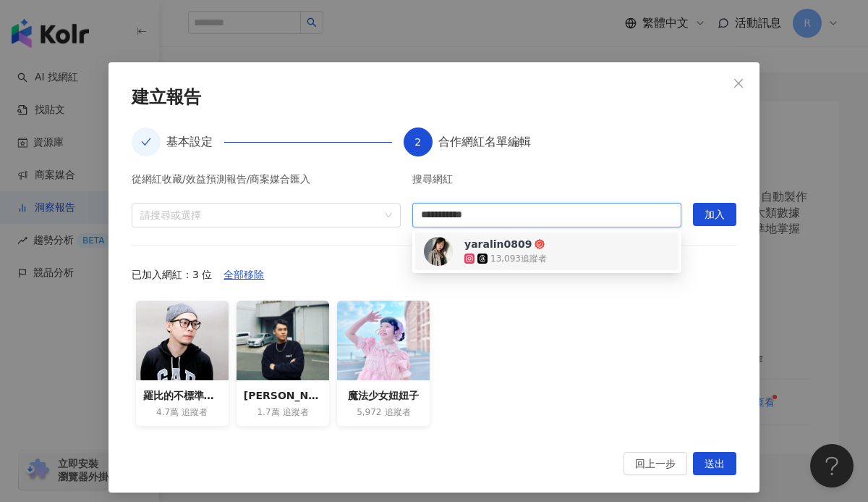 This screenshot has height=502, width=868. I want to click on div: 13,093 追蹤者, so click(519, 258).